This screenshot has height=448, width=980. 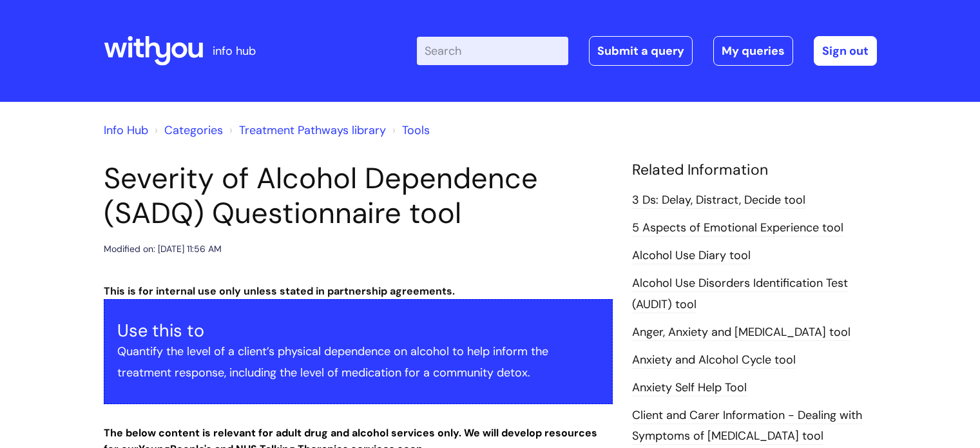 I want to click on a: 3 Ds: Delay, Distract, Decide tool, so click(x=719, y=200).